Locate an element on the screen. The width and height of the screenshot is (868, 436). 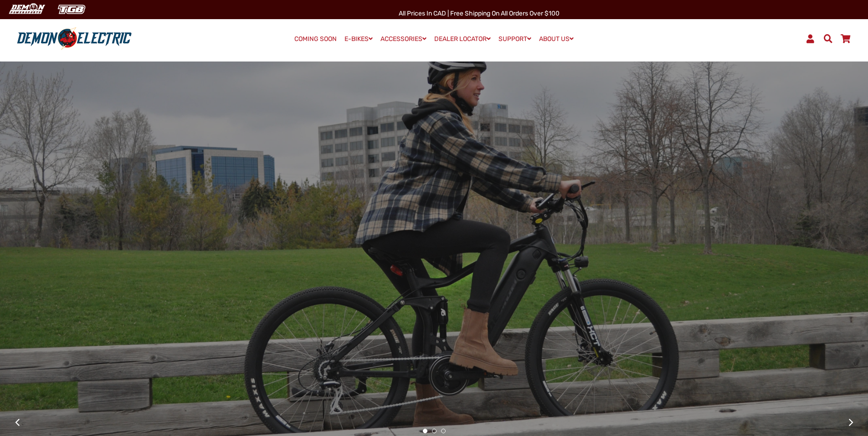
button: 1 of 3 is located at coordinates (425, 431).